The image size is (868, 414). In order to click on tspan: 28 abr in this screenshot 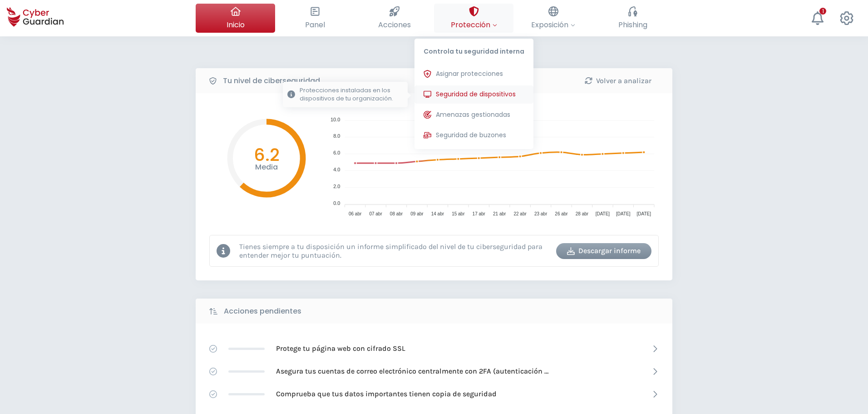, I will do `click(583, 213)`.